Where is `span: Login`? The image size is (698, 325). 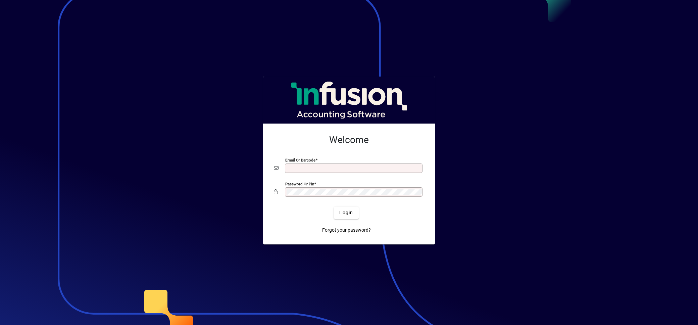
span: Login is located at coordinates (346, 212).